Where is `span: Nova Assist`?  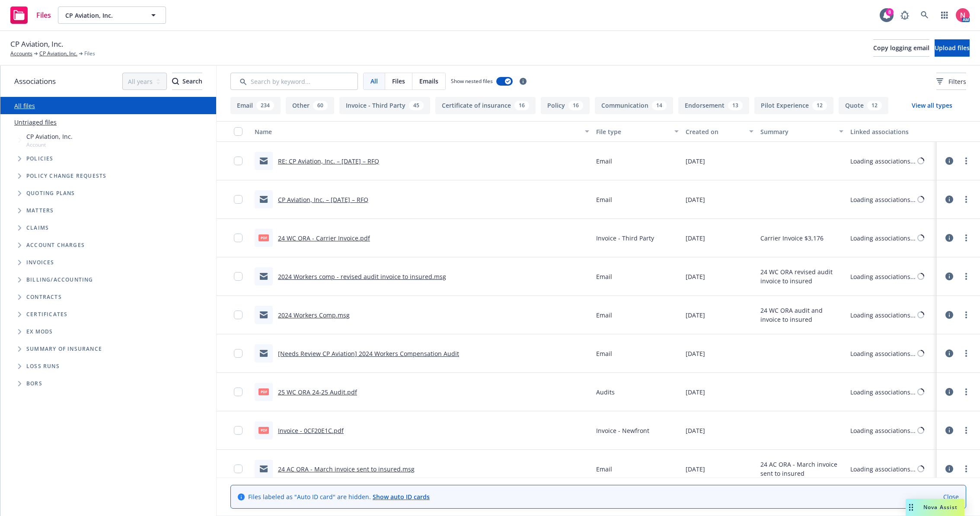
span: Nova Assist is located at coordinates (940, 506).